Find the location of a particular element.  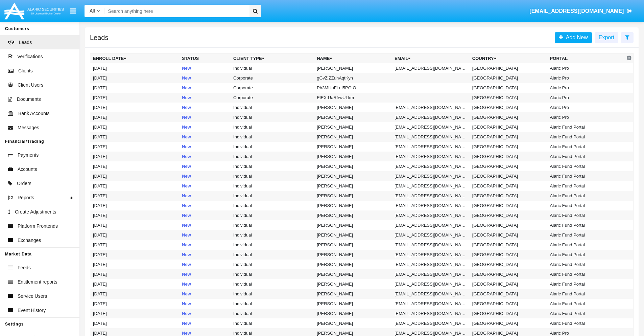

button: Export is located at coordinates (607, 37).